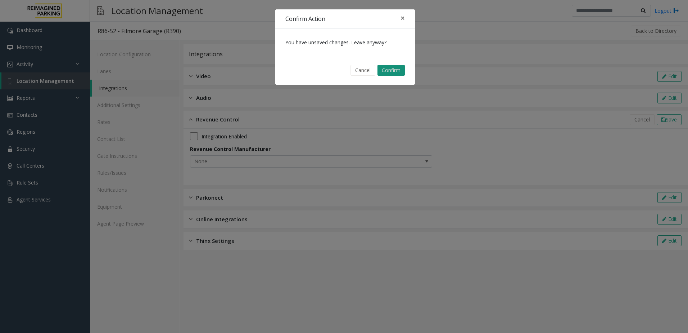 This screenshot has height=333, width=688. Describe the element at coordinates (305, 19) in the screenshot. I see `h4: Confirm Action` at that location.